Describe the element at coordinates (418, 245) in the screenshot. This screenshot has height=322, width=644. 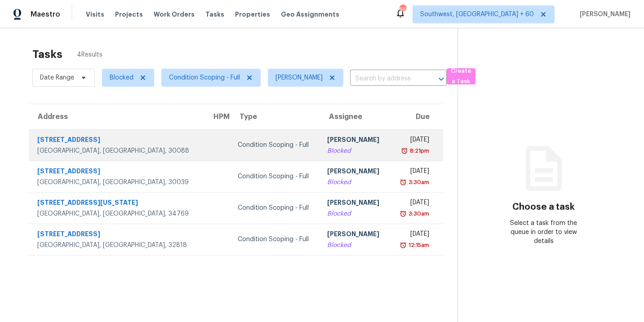
I see `div: 12:15am` at that location.